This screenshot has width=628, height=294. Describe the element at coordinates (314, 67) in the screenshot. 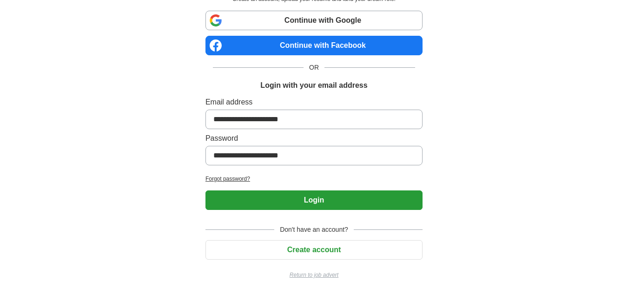

I see `span: OR` at that location.